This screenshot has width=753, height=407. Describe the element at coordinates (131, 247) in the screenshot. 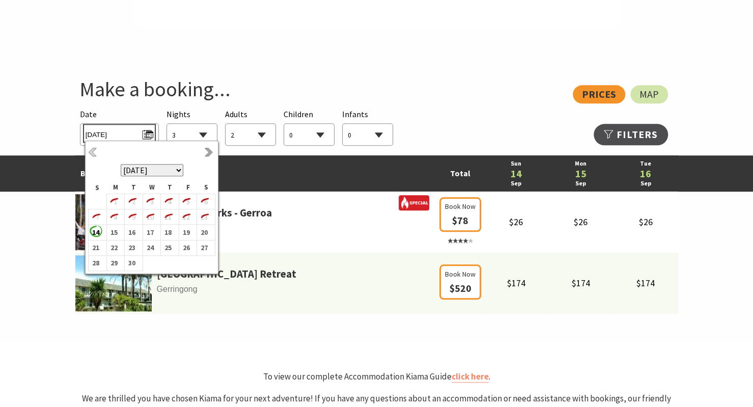

I see `b: 23` at that location.